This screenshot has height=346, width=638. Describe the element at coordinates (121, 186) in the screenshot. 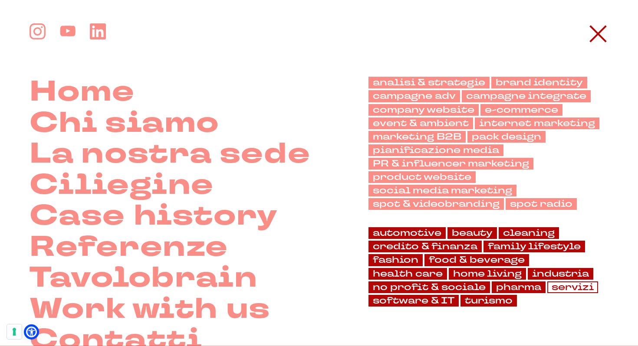

I see `a: Ciliegine` at that location.